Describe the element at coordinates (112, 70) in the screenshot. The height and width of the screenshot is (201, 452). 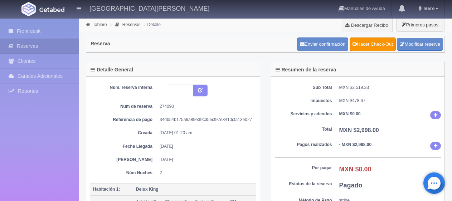
I see `h4: Detalle General` at that location.